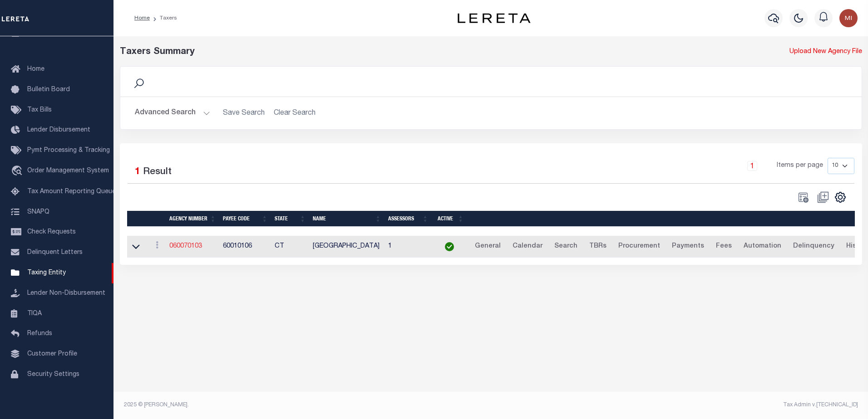 The image size is (868, 419). What do you see at coordinates (849, 18) in the screenshot?
I see `img: svg+xml;base64,PHN2ZyB4bWxucz0iaHR0cDovL3d3dy53My5vcmcvMjAwMC9zdmciIHBvaW50ZXItZXZlbnRzPSJub25lIi...` at bounding box center [849, 18].